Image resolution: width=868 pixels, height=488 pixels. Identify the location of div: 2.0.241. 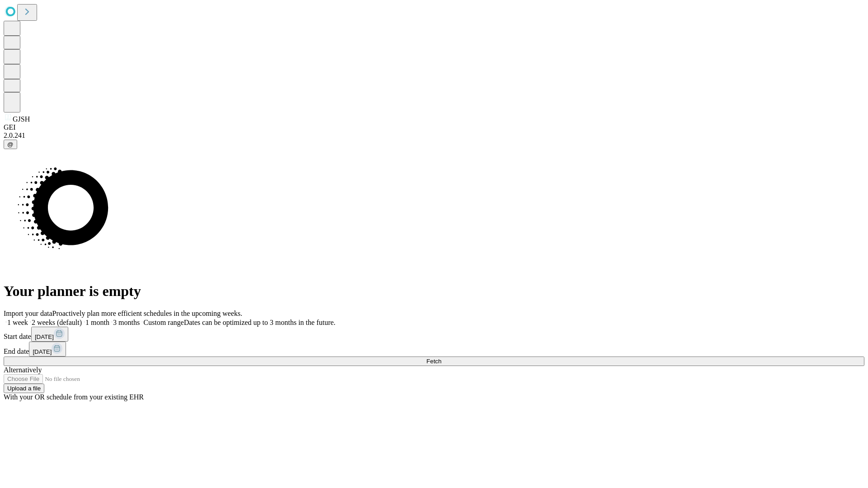
(434, 135).